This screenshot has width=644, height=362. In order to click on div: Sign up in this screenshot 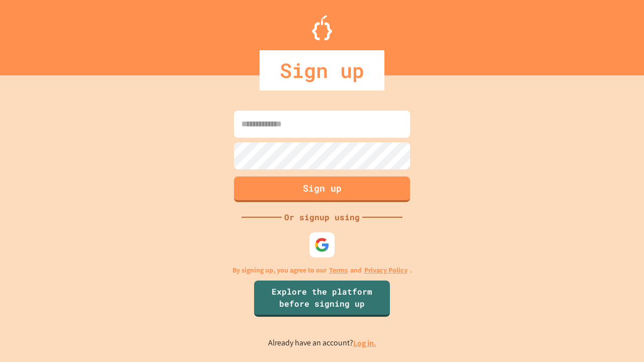, I will do `click(322, 71)`.